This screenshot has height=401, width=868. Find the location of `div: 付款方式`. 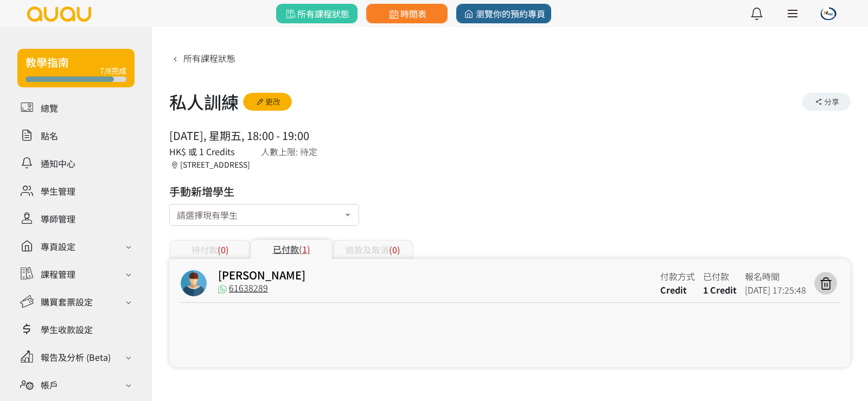

div: 付款方式 is located at coordinates (677, 276).